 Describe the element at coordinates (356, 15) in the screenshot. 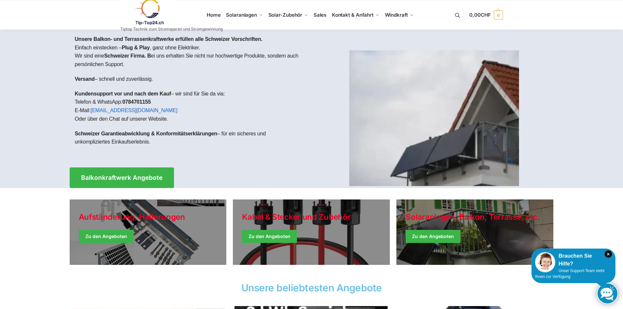

I see `a: Kontakt & Anfahrt` at that location.